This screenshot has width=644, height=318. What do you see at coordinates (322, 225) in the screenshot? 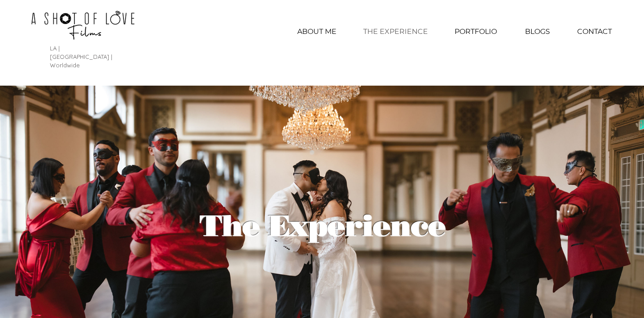
I see `span: The Experience` at bounding box center [322, 225].